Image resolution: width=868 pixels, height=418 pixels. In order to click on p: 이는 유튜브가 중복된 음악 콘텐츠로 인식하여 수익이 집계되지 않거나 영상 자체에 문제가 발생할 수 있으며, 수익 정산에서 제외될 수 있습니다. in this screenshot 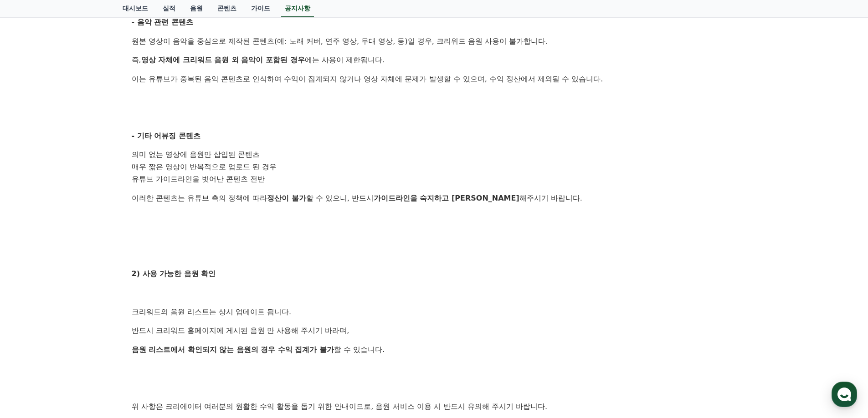, I will do `click(434, 79)`.